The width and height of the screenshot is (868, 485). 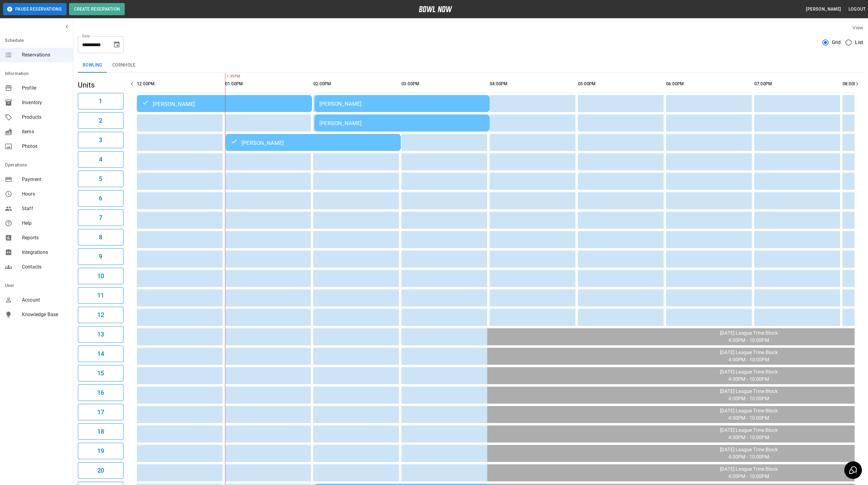 I want to click on label: View, so click(x=857, y=27).